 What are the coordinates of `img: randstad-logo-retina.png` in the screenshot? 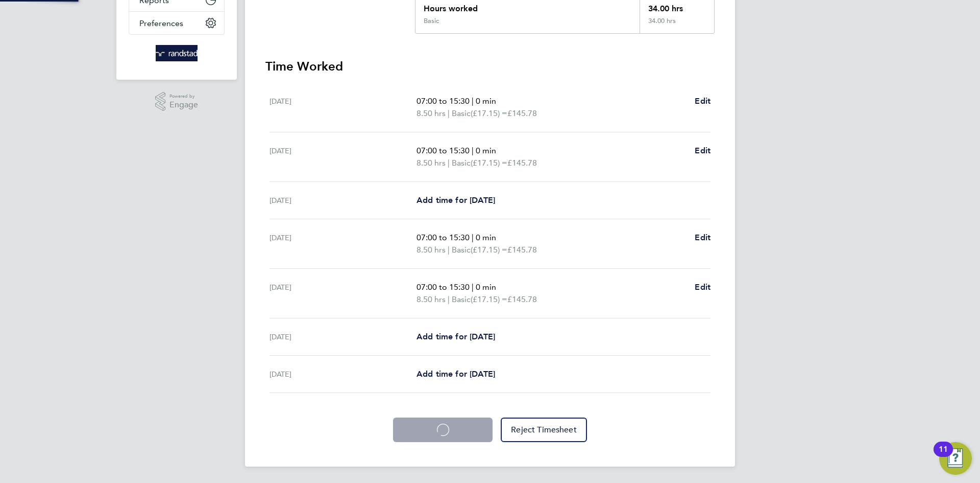 It's located at (176, 53).